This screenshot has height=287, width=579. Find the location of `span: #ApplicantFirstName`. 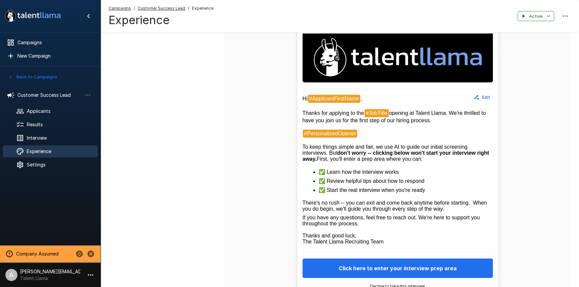

span: #ApplicantFirstName is located at coordinates (334, 99).